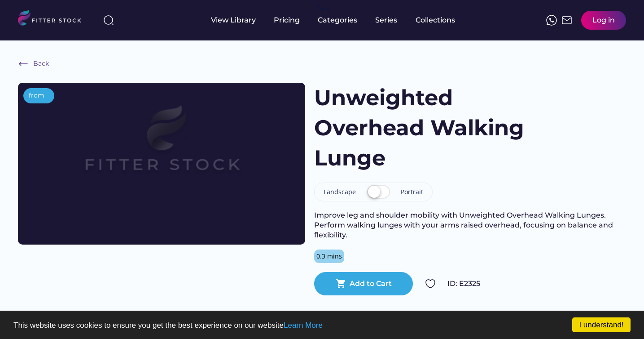 This screenshot has width=644, height=339. Describe the element at coordinates (41, 64) in the screenshot. I see `div: Back` at that location.